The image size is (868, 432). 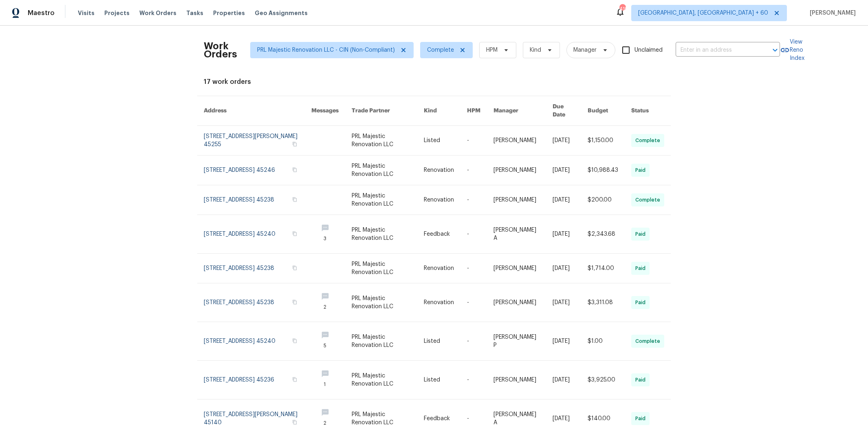 What do you see at coordinates (649, 50) in the screenshot?
I see `span: Unclaimed` at bounding box center [649, 50].